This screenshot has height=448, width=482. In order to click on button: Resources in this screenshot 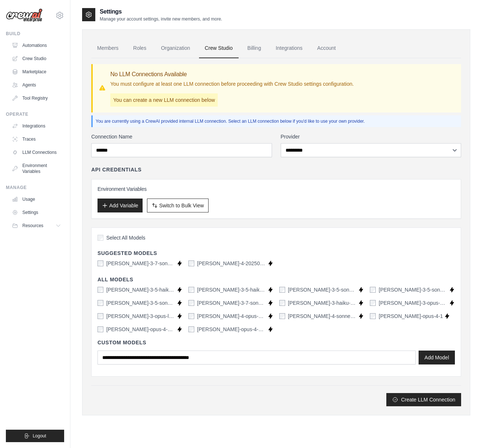, I will do `click(36, 226)`.